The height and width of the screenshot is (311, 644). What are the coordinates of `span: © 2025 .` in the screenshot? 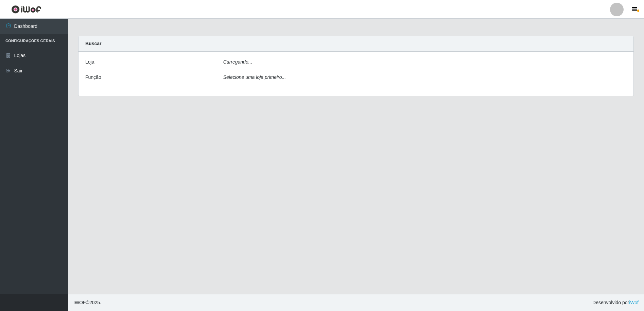 It's located at (88, 303).